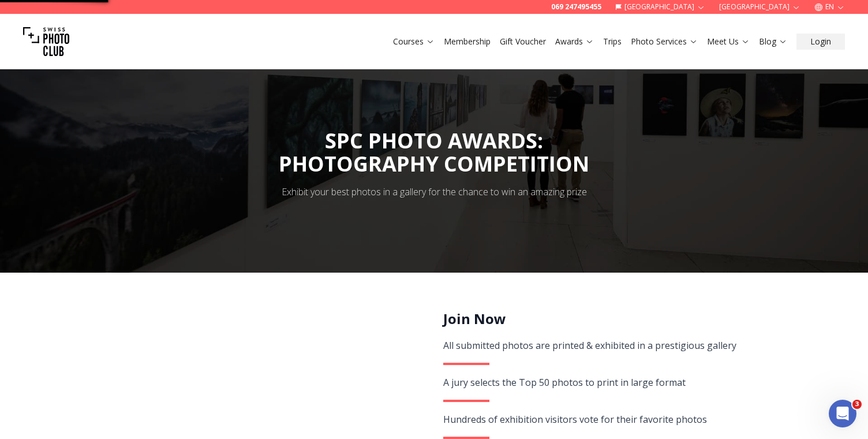  What do you see at coordinates (612, 42) in the screenshot?
I see `button: Trips` at bounding box center [612, 42].